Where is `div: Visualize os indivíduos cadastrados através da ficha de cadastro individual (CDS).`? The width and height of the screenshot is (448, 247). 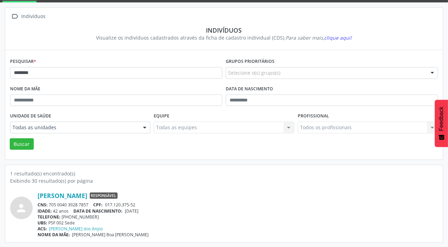
div: Visualize os indivíduos cadastrados através da ficha de cadastro individual (CDS). is located at coordinates (224, 38).